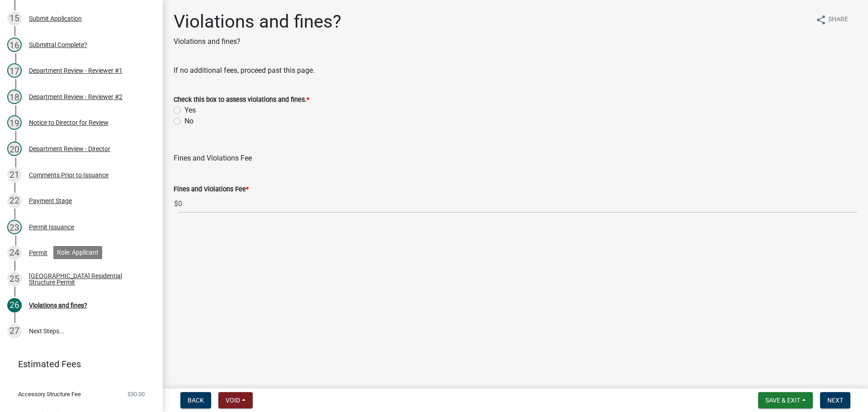 The width and height of the screenshot is (868, 412). Describe the element at coordinates (515, 158) in the screenshot. I see `div: Fines and Violations Fee` at that location.